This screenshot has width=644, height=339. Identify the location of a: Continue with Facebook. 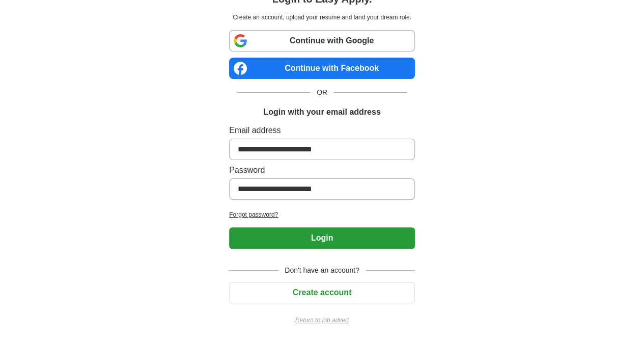
(322, 69).